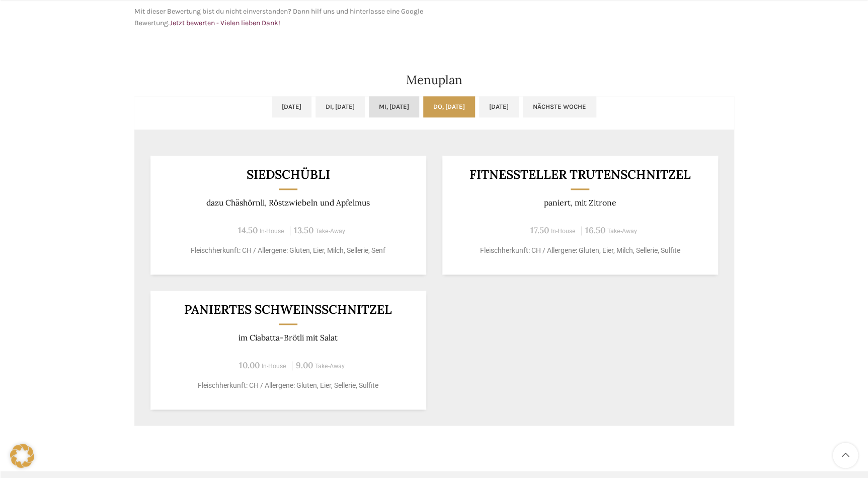 This screenshot has width=868, height=478. What do you see at coordinates (282, 17) in the screenshot?
I see `p: Mit dieser Bewertung bist du nicht einverstanden? Dann hilf uns und hinterlasse eine Google Bewer...` at bounding box center [282, 17].